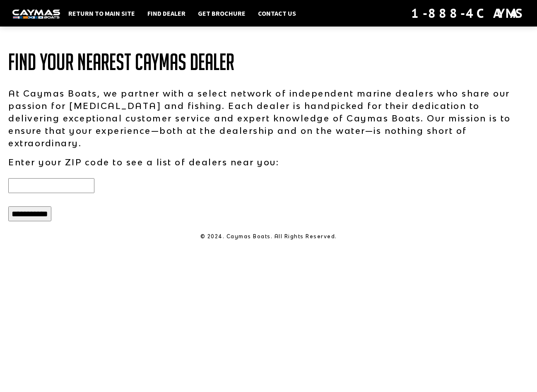 The image size is (537, 392). I want to click on p: At Caymas Boats, we partner with a select network of independent marine dealers who share our pas..., so click(268, 118).